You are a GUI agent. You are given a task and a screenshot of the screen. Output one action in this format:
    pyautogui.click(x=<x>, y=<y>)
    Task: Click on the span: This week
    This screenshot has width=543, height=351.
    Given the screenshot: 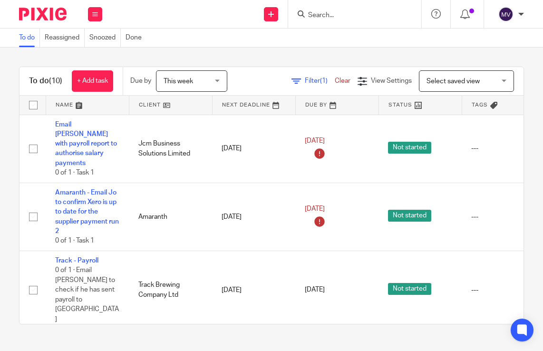 What is the action you would take?
    pyautogui.click(x=178, y=81)
    